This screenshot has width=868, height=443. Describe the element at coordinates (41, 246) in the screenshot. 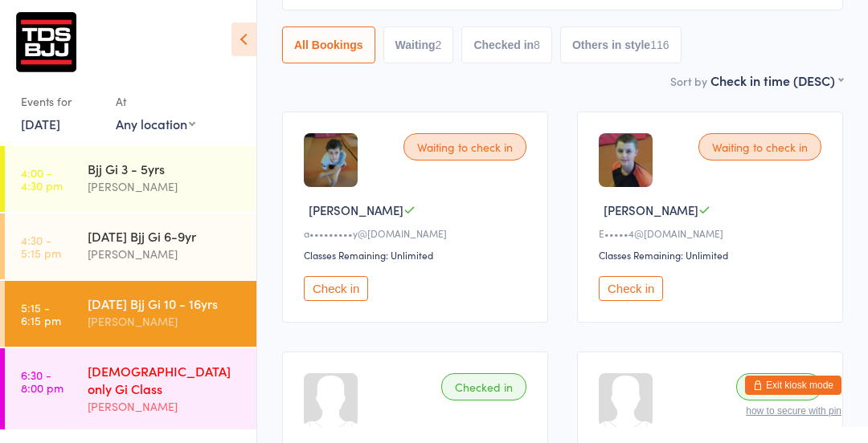

I see `time: 4:30 - 5:15 pm` at that location.